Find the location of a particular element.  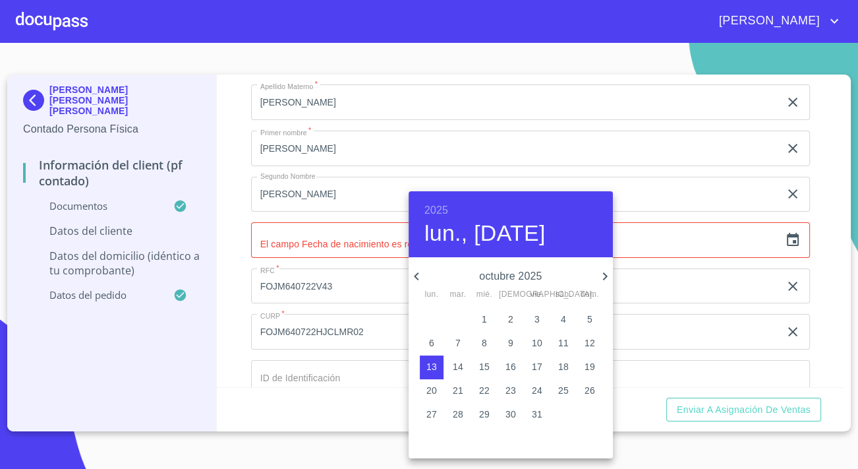

p: 4 is located at coordinates (563, 319).